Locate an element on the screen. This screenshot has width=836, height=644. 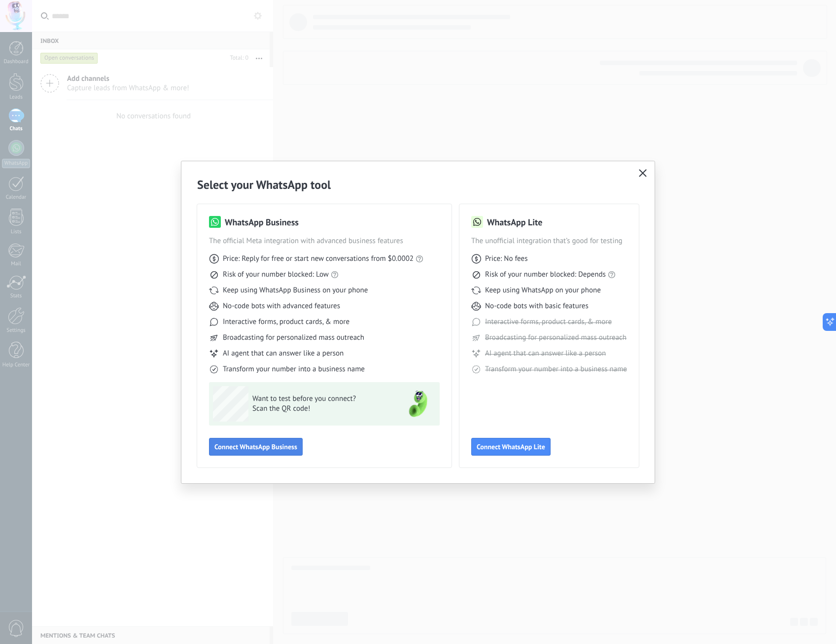
span: No-code bots with advanced features is located at coordinates (282, 306).